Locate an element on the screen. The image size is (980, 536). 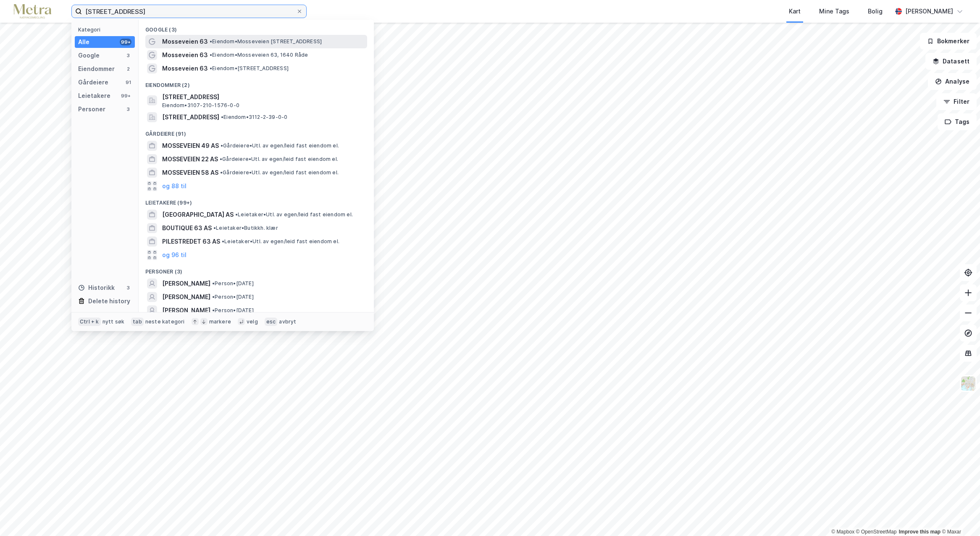
span: Eiendom • 3112-2-39-0-0 is located at coordinates (254, 117).